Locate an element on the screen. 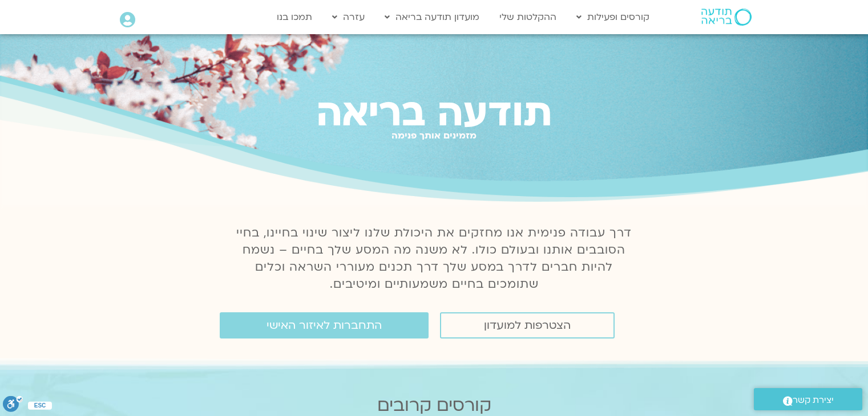 This screenshot has width=868, height=416. img: תודעה בריאה is located at coordinates (727, 17).